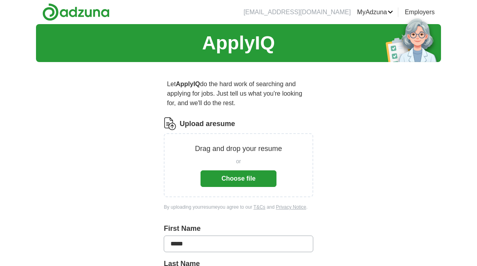 This screenshot has height=266, width=477. Describe the element at coordinates (188, 84) in the screenshot. I see `strong: ApplyIQ` at that location.